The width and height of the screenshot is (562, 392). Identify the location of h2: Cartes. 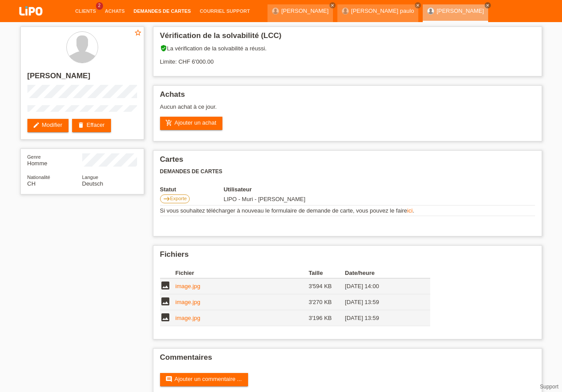
(347, 162).